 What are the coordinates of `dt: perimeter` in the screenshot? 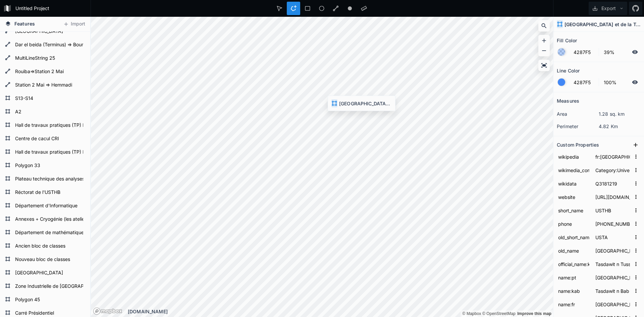 It's located at (578, 126).